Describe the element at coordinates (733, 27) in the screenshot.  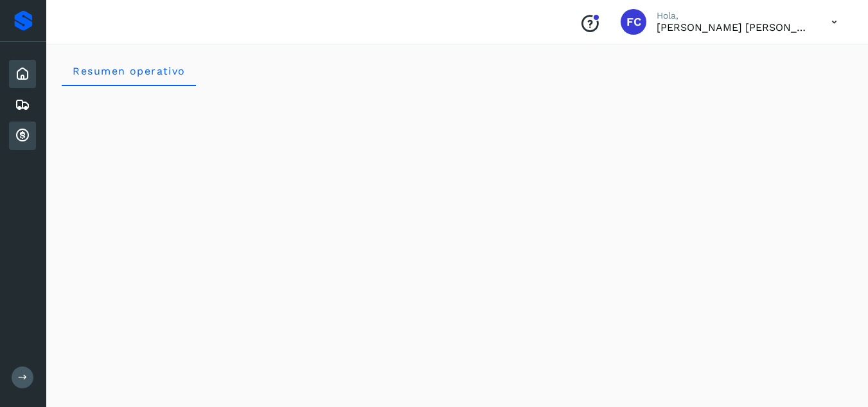
I see `p: FRANCO CUEVAS CLARA` at that location.